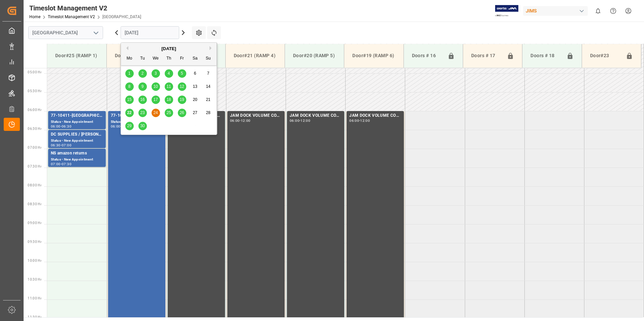 This screenshot has width=644, height=321. I want to click on div: Su, so click(208, 58).